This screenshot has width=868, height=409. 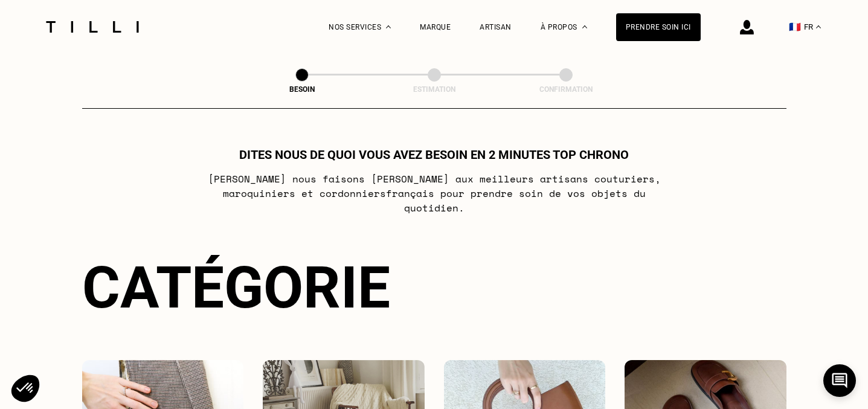 I want to click on a: Marque, so click(x=435, y=27).